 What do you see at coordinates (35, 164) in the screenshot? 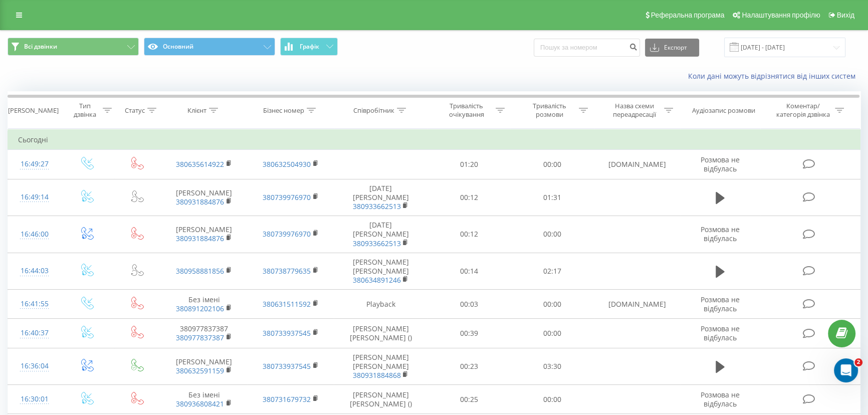
I see `div: 16:49:27` at bounding box center [35, 164].